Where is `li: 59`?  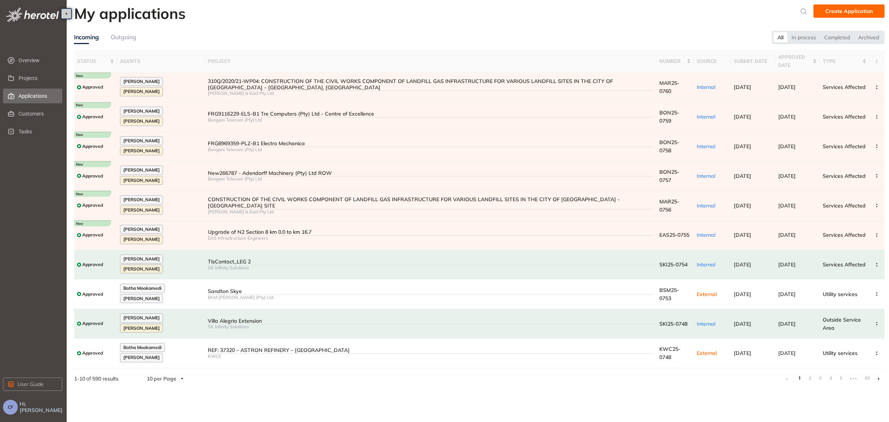
li: 59 is located at coordinates (866, 379).